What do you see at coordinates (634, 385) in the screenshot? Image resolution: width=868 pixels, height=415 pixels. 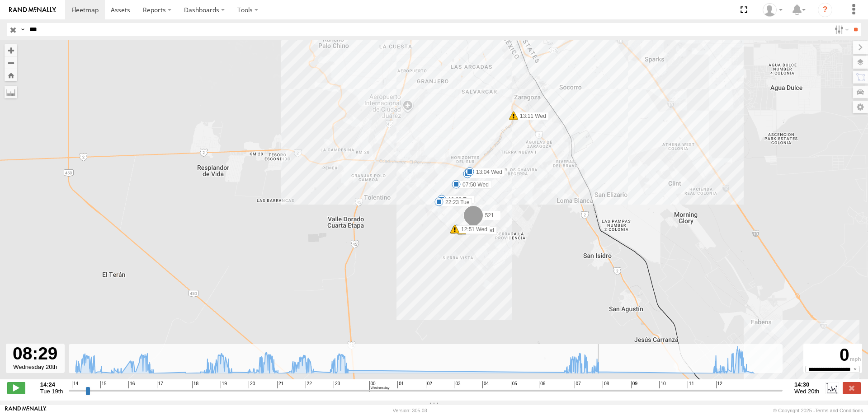 I see `span: 09` at bounding box center [634, 385].